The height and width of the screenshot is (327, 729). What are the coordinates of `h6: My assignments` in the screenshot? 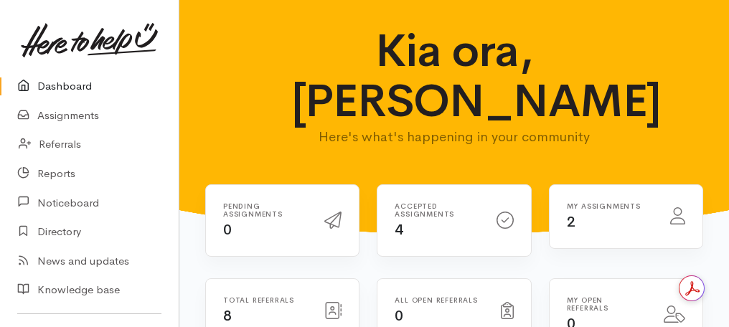 It's located at (610, 206).